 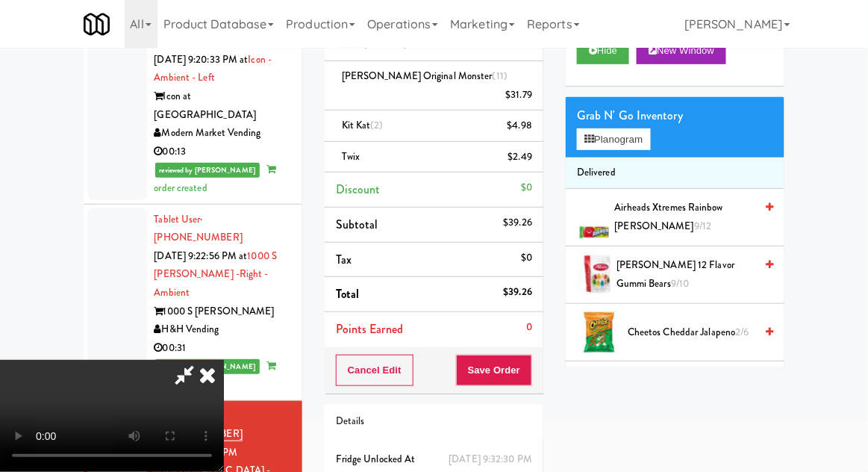 What do you see at coordinates (529, 327) in the screenshot?
I see `div: 0` at bounding box center [529, 327].